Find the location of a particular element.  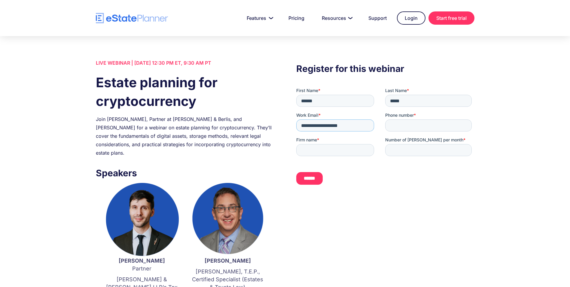

a: Features is located at coordinates (259, 18).